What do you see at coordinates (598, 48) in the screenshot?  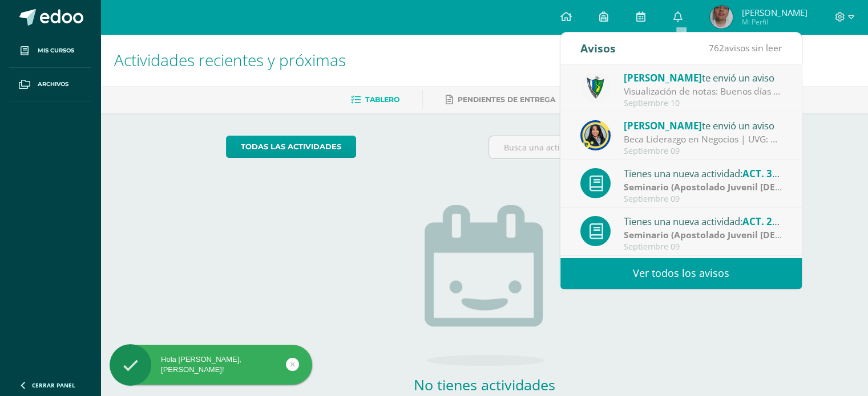 I see `div: Avisos` at bounding box center [598, 48].